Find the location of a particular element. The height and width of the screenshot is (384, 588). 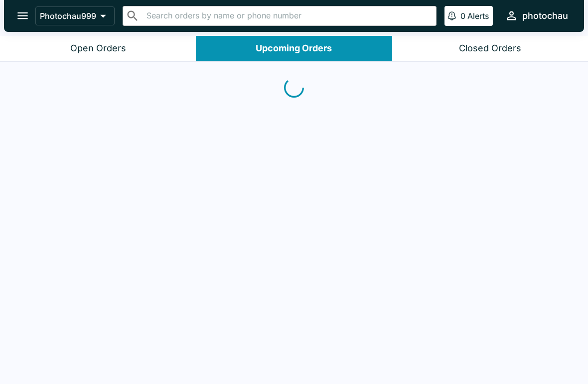

p: 0 is located at coordinates (463, 16).